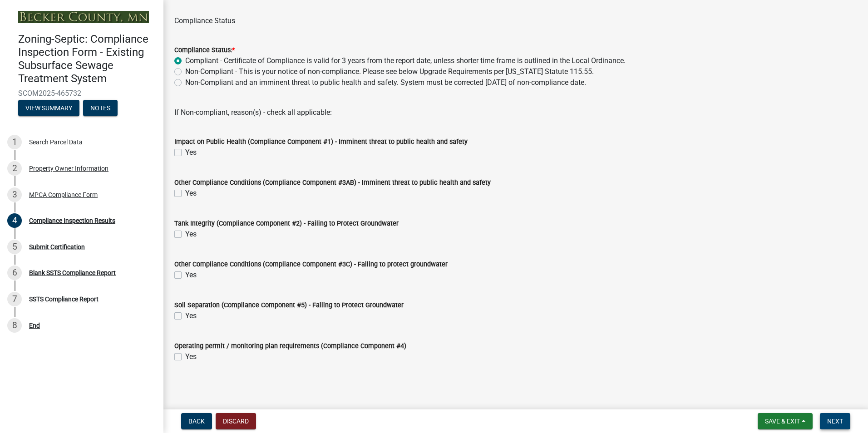 This screenshot has width=868, height=433. Describe the element at coordinates (15, 220) in the screenshot. I see `div: 4` at that location.